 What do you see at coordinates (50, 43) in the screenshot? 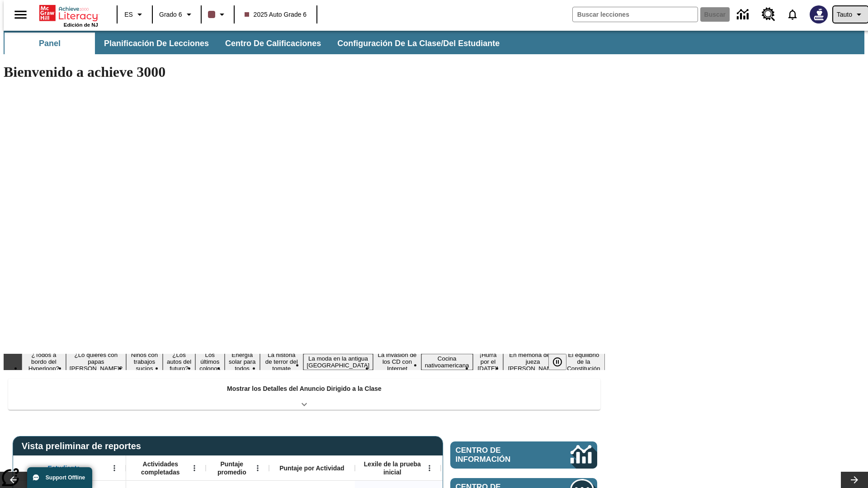
I see `span: Panel` at bounding box center [50, 43].